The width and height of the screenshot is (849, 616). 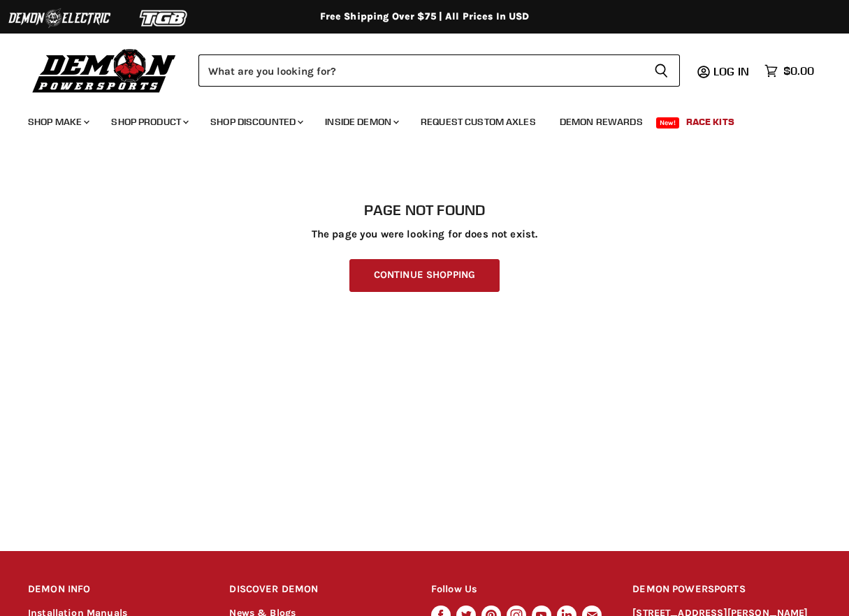 I want to click on a: Shop Make, so click(x=58, y=122).